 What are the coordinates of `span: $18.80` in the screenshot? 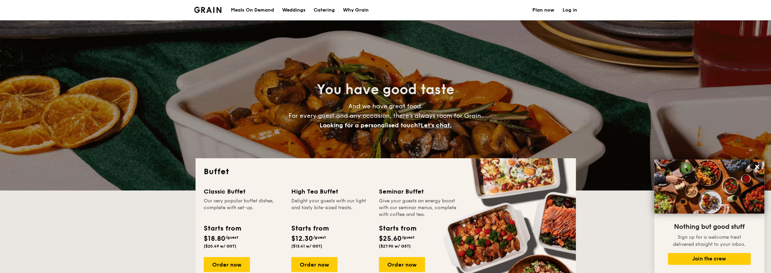 It's located at (215, 239).